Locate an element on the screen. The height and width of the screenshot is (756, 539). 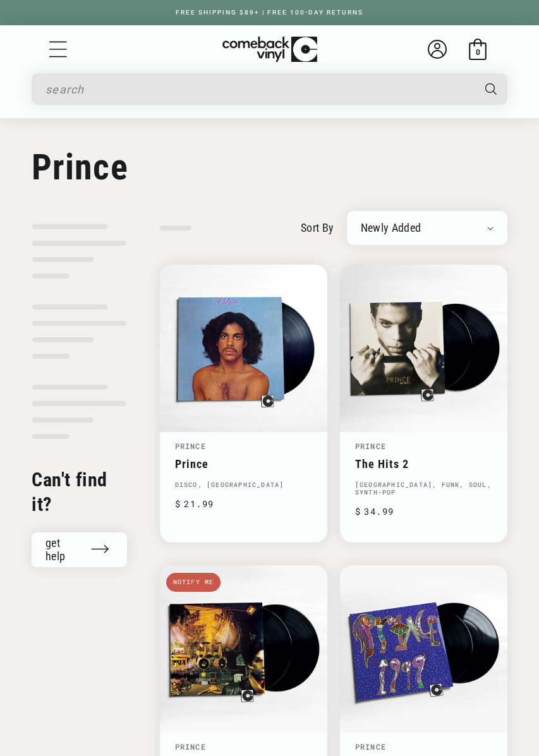
button: Search is located at coordinates (491, 89).